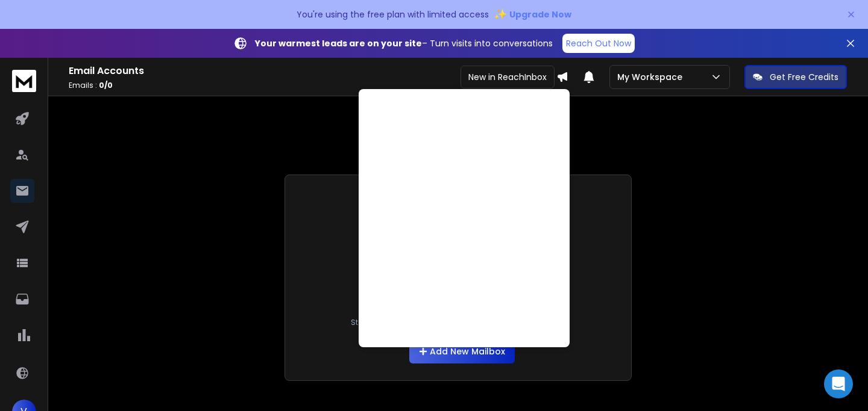  Describe the element at coordinates (598, 43) in the screenshot. I see `a: Reach Out Now` at that location.